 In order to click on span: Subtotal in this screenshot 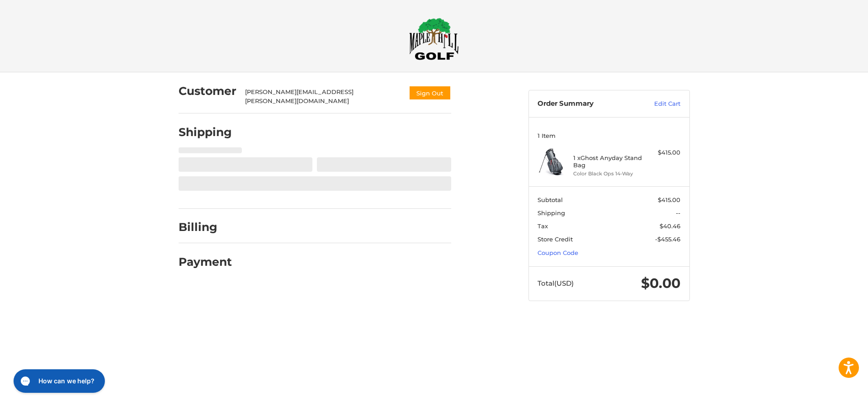, I will do `click(550, 200)`.